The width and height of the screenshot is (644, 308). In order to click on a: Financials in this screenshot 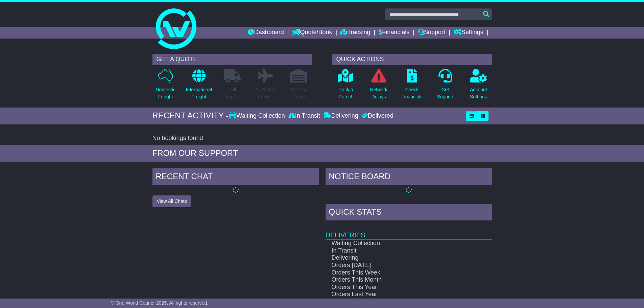, I will do `click(394, 33)`.